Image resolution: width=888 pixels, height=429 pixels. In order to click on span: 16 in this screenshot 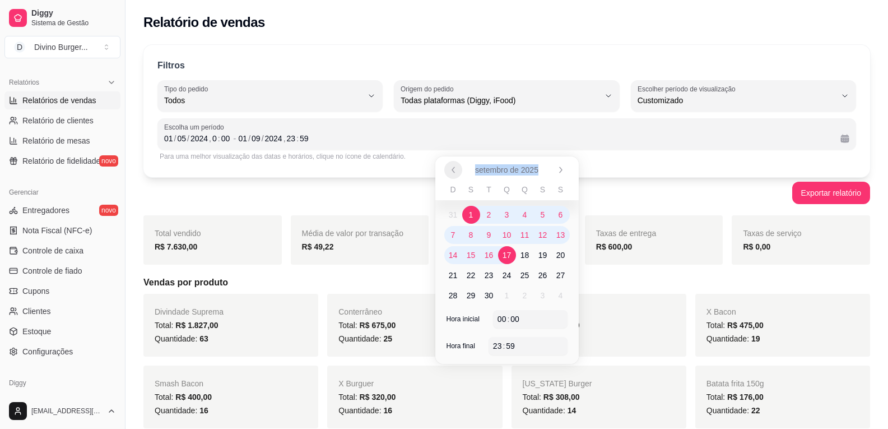, I will do `click(204, 410)`.